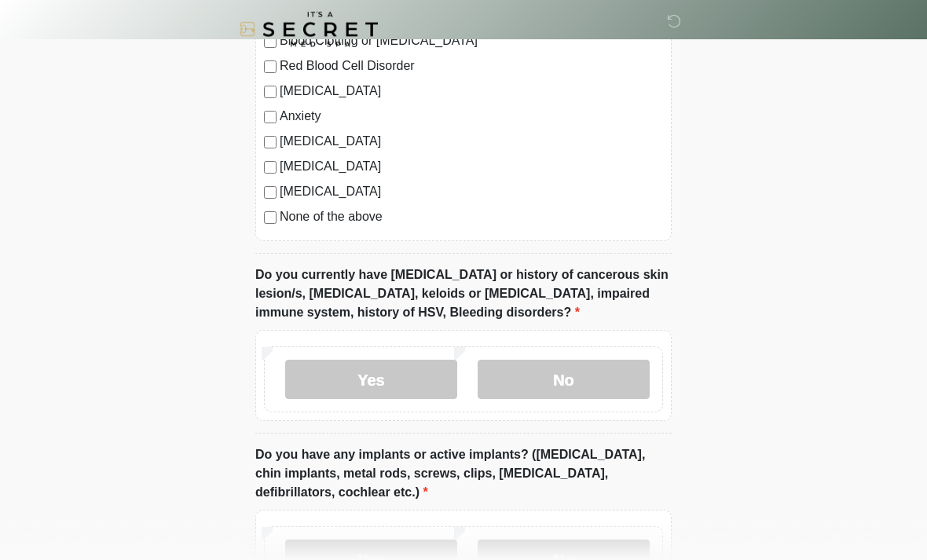 Image resolution: width=927 pixels, height=560 pixels. Describe the element at coordinates (564, 381) in the screenshot. I see `label: No` at that location.